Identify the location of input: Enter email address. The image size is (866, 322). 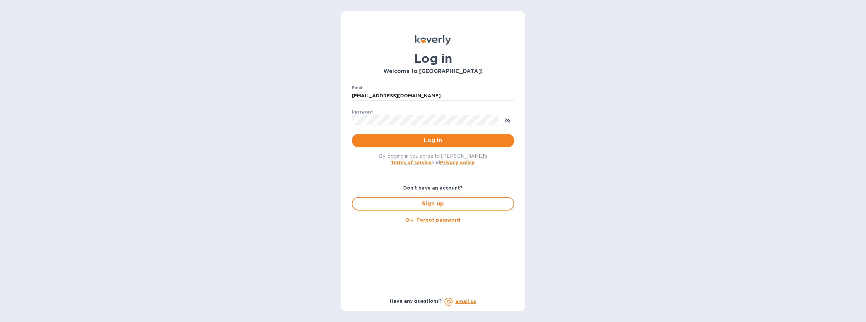
(433, 96).